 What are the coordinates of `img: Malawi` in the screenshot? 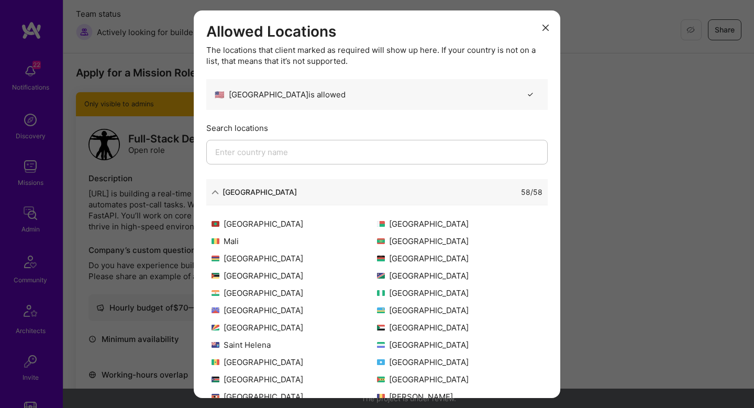 It's located at (380, 258).